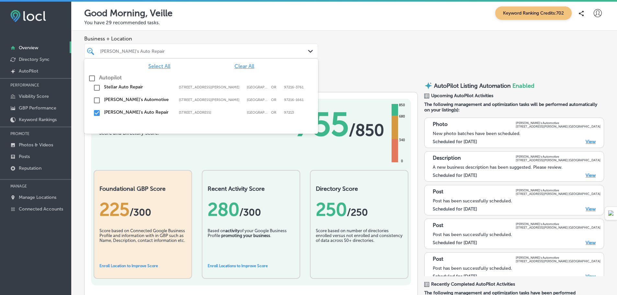  I want to click on div: New photo batches have been scheduled., so click(517, 133).